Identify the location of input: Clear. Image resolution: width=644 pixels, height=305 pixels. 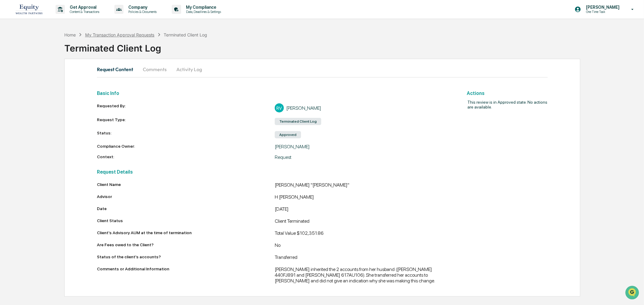
(58, 31).